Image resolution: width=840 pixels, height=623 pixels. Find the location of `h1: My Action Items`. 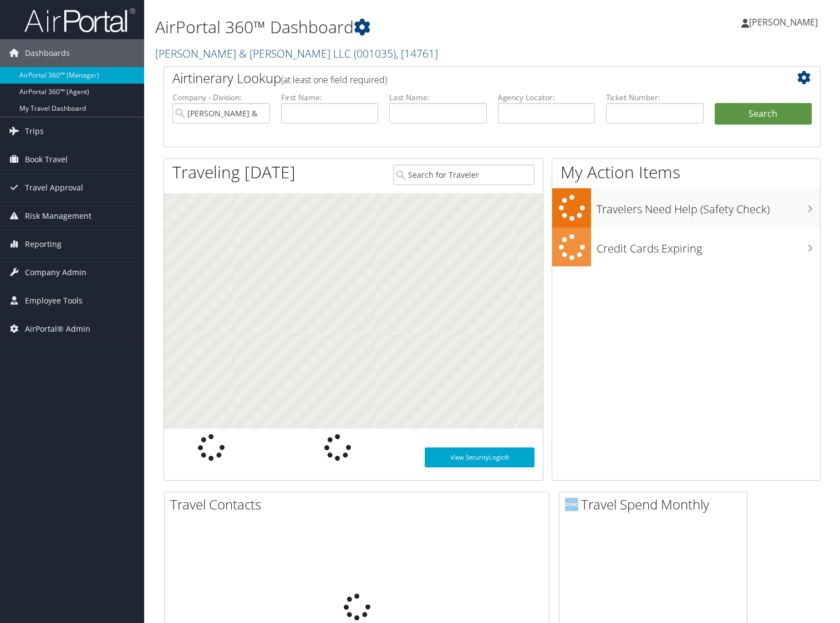

h1: My Action Items is located at coordinates (686, 172).